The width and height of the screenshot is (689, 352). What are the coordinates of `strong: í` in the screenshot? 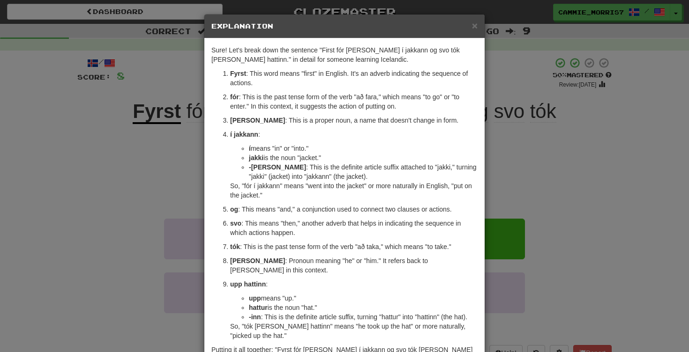 It's located at (250, 149).